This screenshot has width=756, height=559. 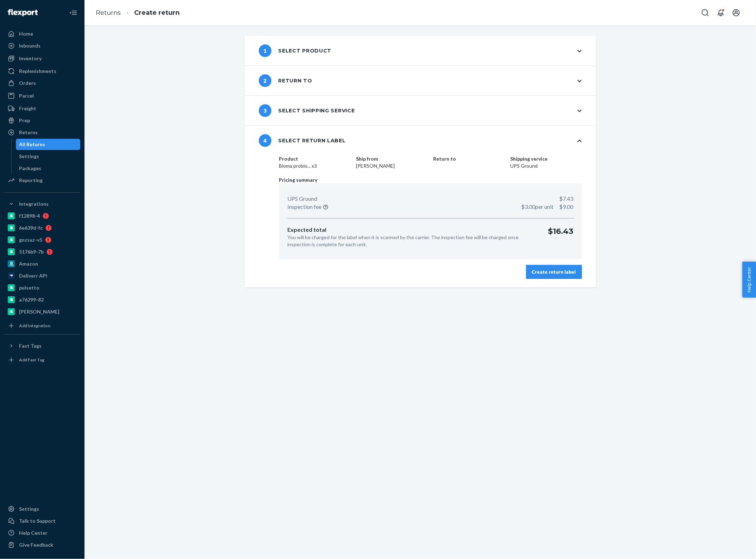 What do you see at coordinates (42, 71) in the screenshot?
I see `a: Replenishments` at bounding box center [42, 71].